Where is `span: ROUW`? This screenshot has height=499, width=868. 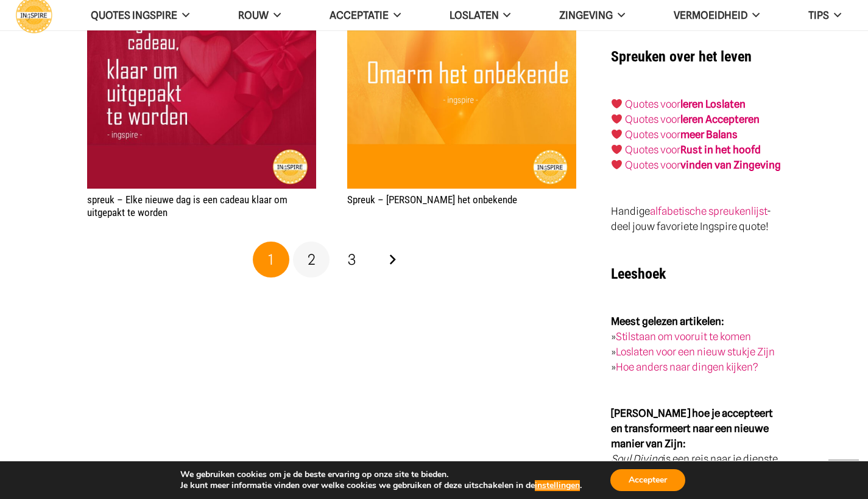
span: ROUW is located at coordinates (254, 15).